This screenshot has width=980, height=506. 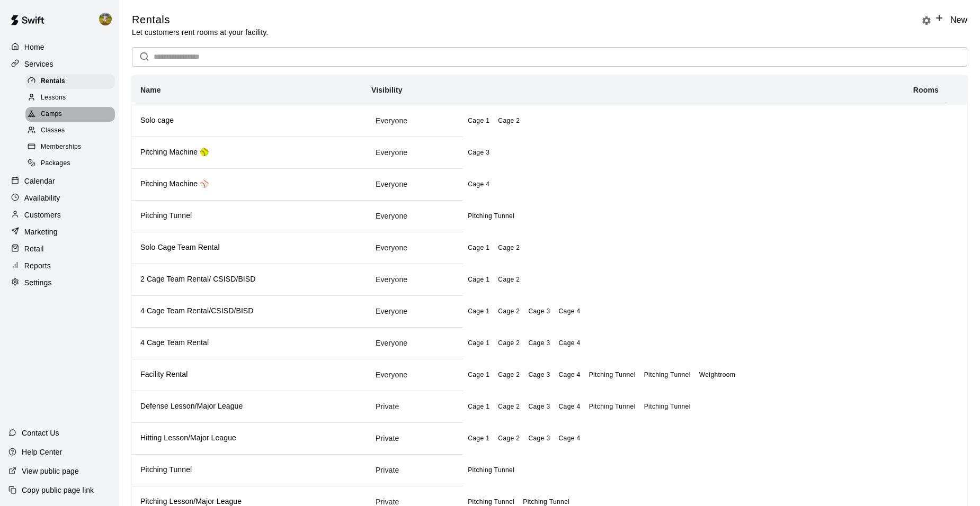 I want to click on h6: 4 Cage Team Rental, so click(x=248, y=343).